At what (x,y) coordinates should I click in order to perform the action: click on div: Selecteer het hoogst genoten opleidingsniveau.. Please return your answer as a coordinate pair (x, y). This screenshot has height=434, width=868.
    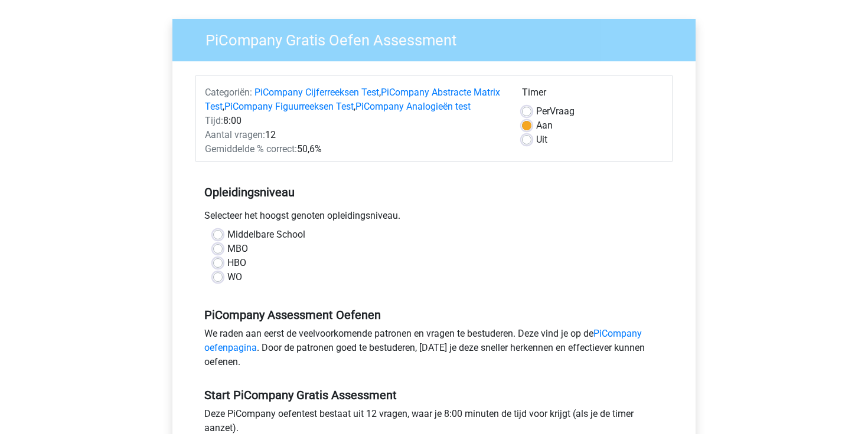
    Looking at the image, I should click on (434, 218).